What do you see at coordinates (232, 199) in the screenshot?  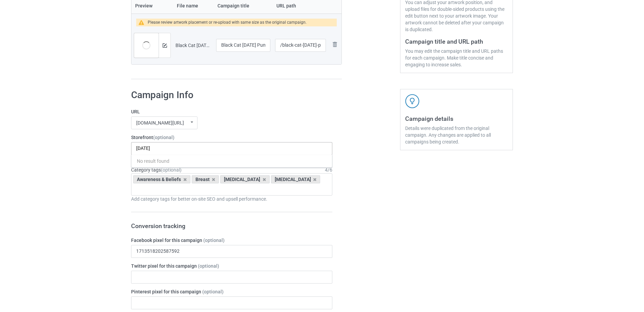 I see `div: Add category tags for better on-site SEO and upsell performance.` at bounding box center [232, 199].